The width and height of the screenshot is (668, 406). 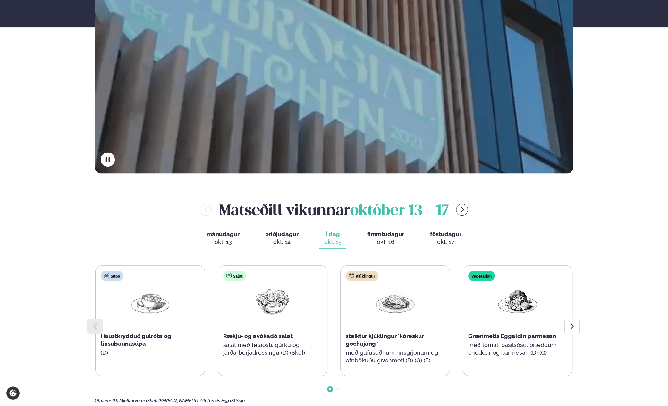 What do you see at coordinates (13, 393) in the screenshot?
I see `a: Cookie settings` at bounding box center [13, 393].